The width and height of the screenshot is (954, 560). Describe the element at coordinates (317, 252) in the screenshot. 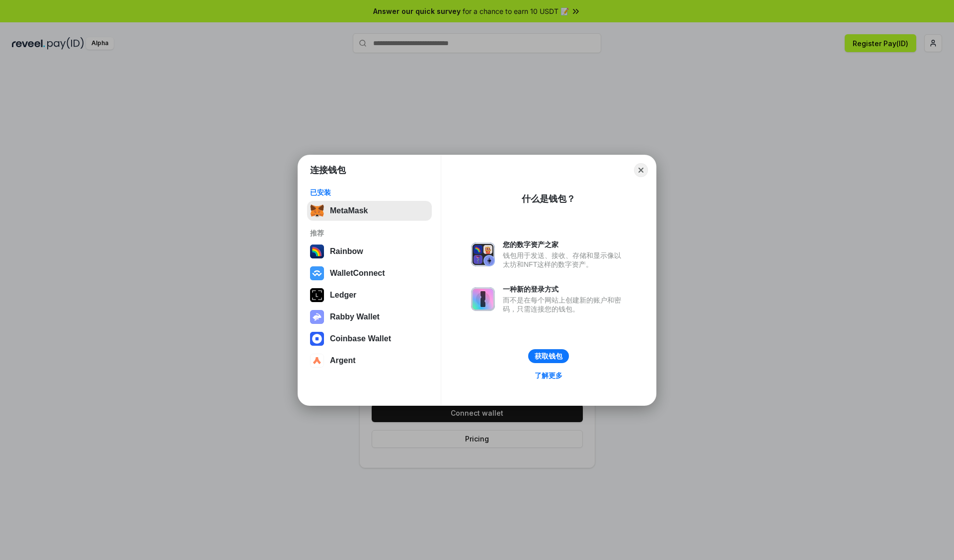

I see `img: svg+xml,%3Csvg%20width%3D%22120%22%20height%3D%22120%22%20viewBox%3D%220%200%20120%20120%22%20fil...` at that location.